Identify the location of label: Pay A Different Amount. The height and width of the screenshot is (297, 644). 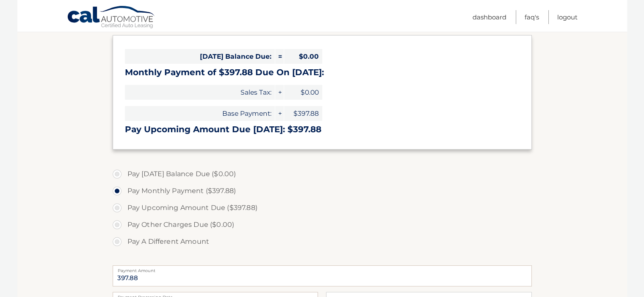
(322, 242).